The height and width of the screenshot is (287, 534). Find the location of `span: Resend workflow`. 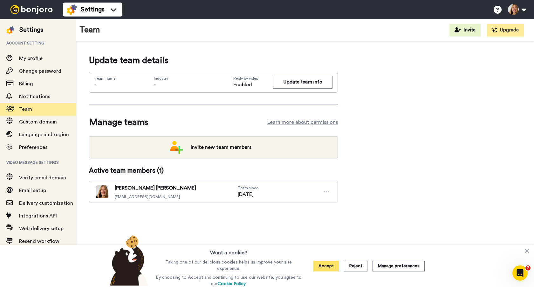

span: Resend workflow is located at coordinates (39, 242).